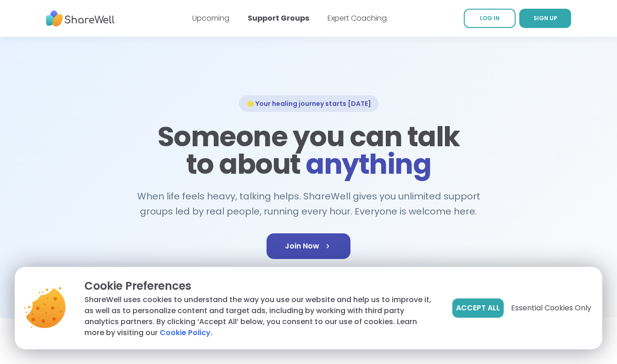  I want to click on span: Join Now, so click(308, 246).